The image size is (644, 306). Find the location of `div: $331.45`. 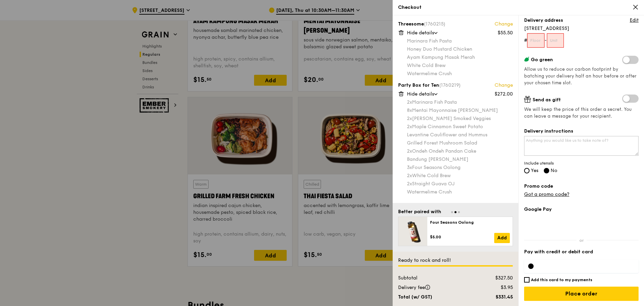

div: $331.45 is located at coordinates (496, 297).